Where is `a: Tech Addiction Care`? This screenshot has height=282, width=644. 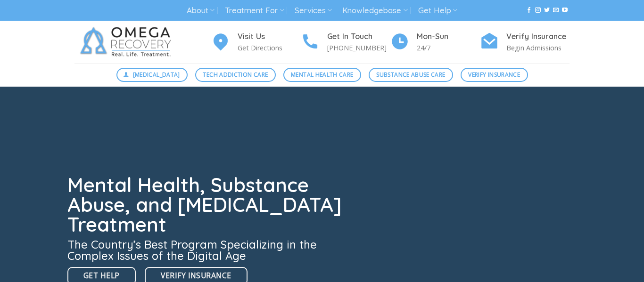
a: Tech Addiction Care is located at coordinates (235, 75).